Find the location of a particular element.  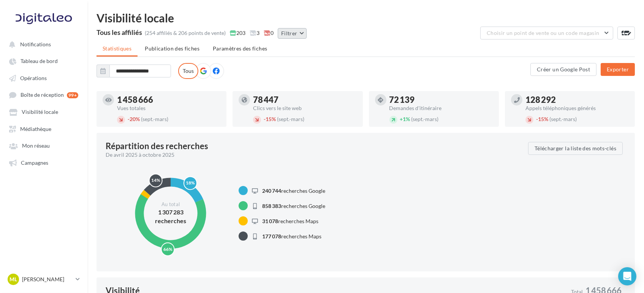

span: Tableau de bord is located at coordinates (39, 61).